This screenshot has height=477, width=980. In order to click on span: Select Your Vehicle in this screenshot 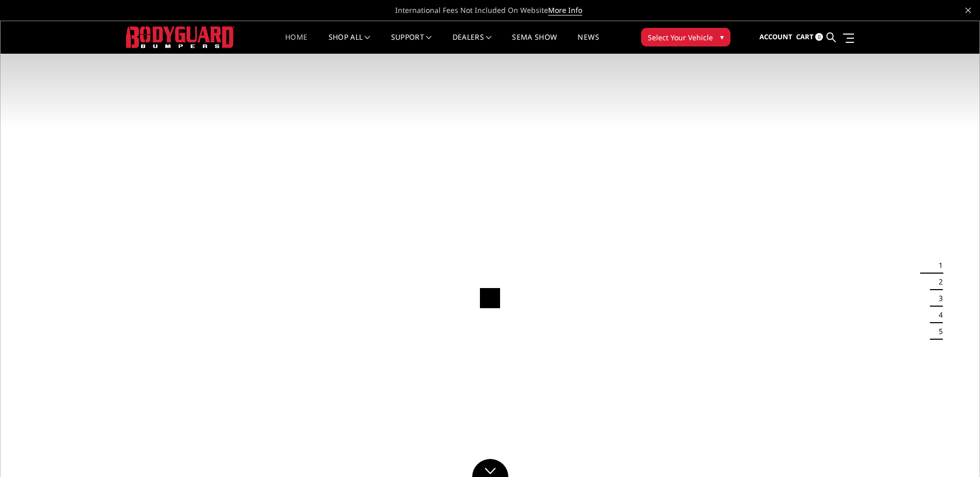, I will do `click(680, 37)`.